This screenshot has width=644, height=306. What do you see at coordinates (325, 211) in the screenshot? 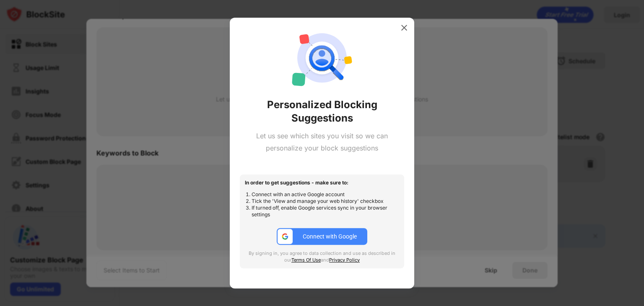
I see `li: If turned off, enable Google services sync in your browser settings` at bounding box center [325, 211].